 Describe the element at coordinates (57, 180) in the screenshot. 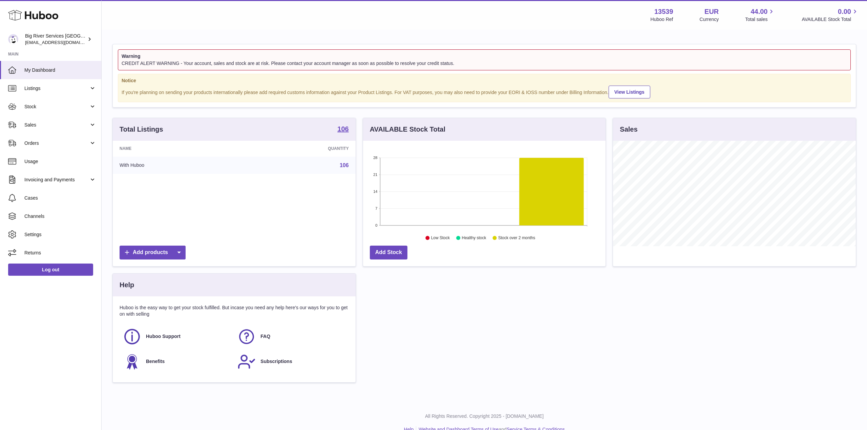

I see `span: Invoicing and Payments` at that location.